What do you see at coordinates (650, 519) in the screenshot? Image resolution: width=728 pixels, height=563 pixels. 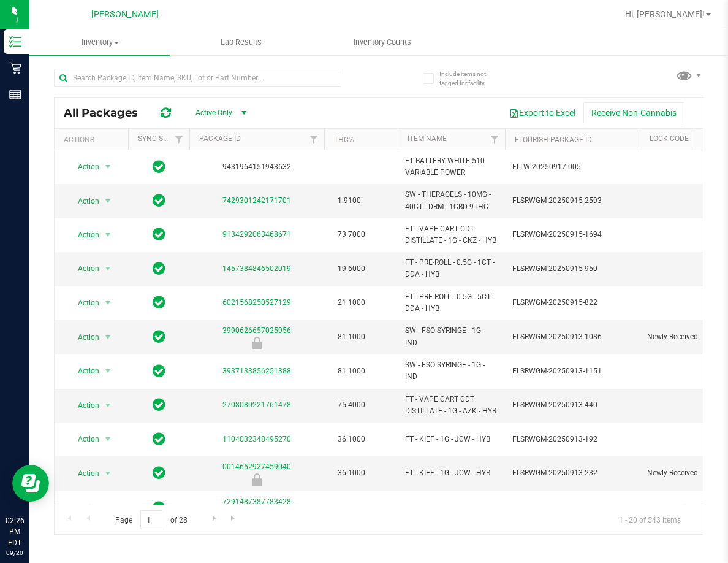 I see `span: 1 - 20 of 543 items` at bounding box center [650, 519].